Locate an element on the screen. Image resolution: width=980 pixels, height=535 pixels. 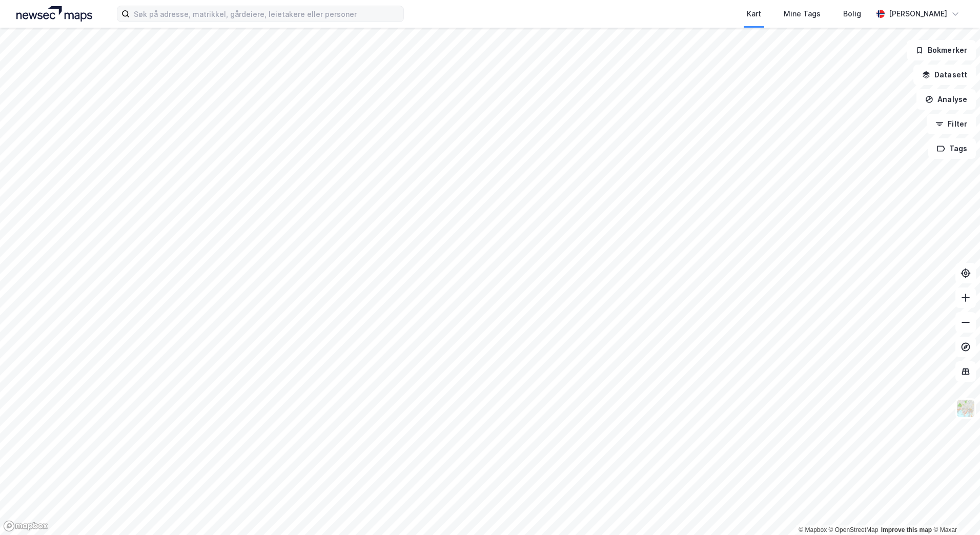
div: Mine Tags is located at coordinates (802, 14).